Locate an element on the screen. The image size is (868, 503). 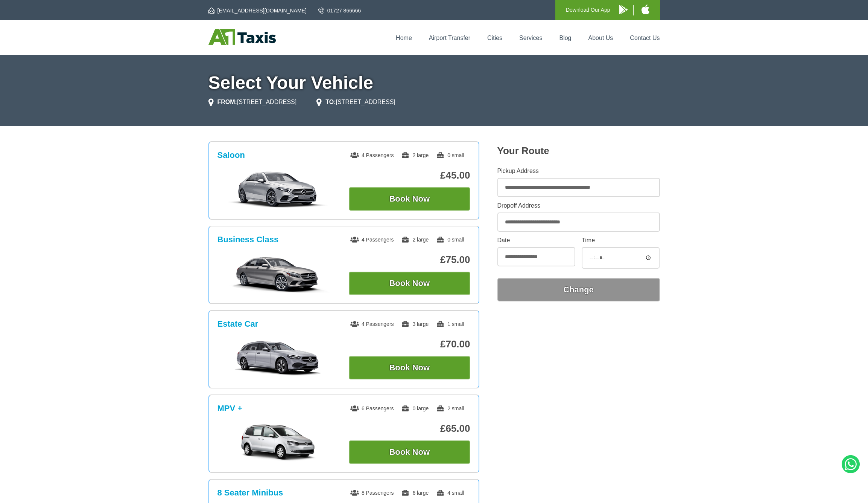
a: Blog is located at coordinates (565, 38).